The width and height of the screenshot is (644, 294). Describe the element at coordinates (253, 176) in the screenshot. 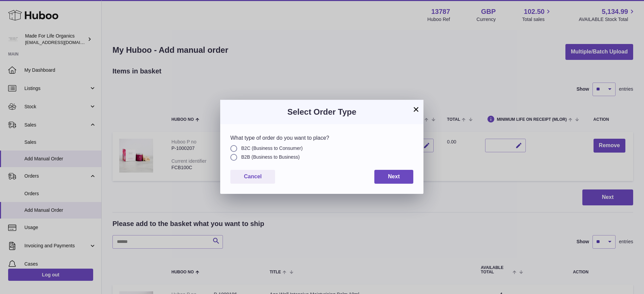

I see `span: Cancel` at that location.